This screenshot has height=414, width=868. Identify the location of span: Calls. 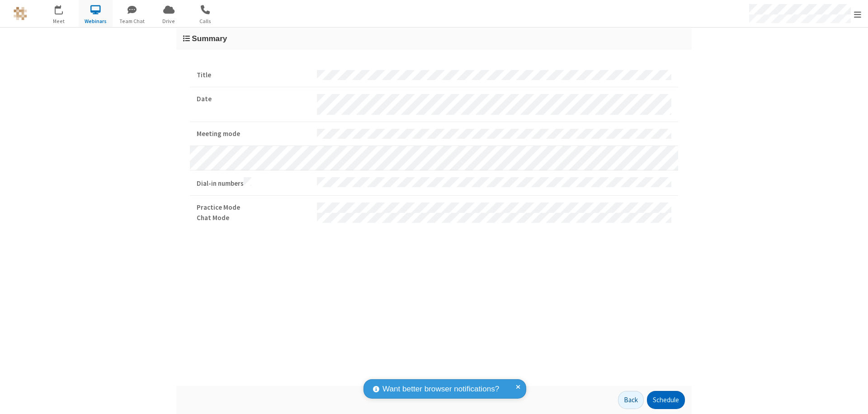
(205, 21).